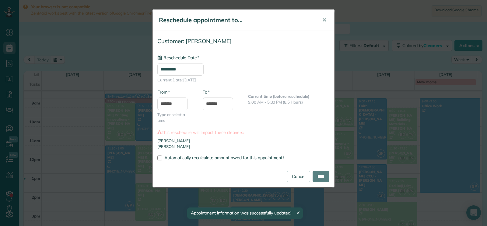 The height and width of the screenshot is (226, 487). Describe the element at coordinates (298, 177) in the screenshot. I see `a: Cancel` at that location.